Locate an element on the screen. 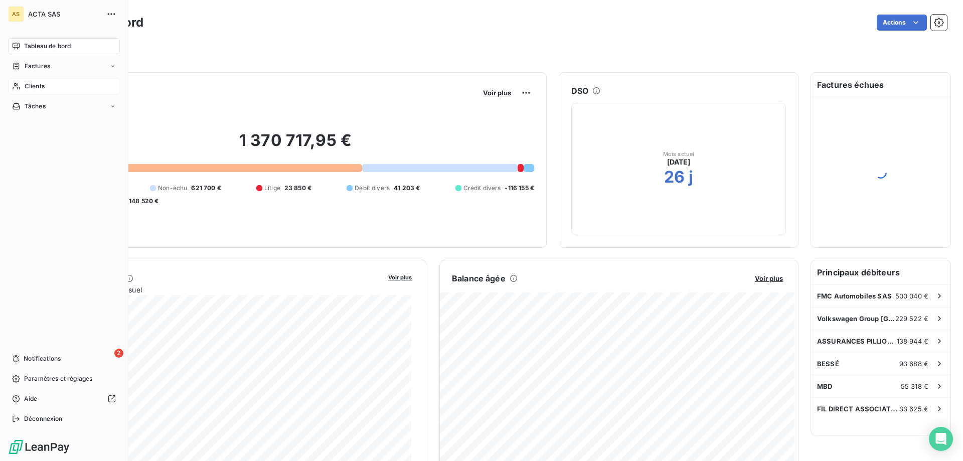 The height and width of the screenshot is (461, 963). span: 2 is located at coordinates (119, 353).